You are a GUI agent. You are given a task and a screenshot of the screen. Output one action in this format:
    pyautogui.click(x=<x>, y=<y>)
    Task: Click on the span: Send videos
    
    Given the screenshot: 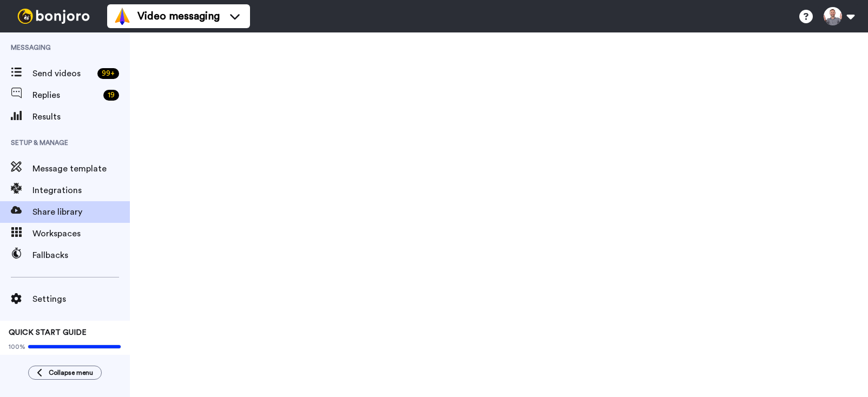 What is the action you would take?
    pyautogui.click(x=63, y=74)
    